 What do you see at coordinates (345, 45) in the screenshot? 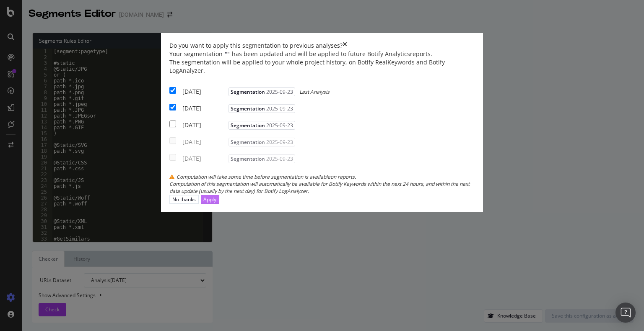
I see `div: times` at bounding box center [345, 45].